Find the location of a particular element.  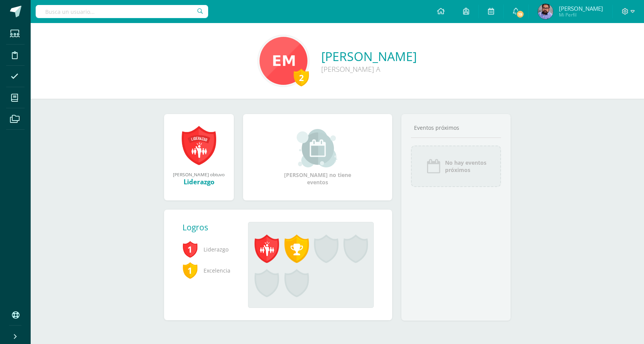

span: 19 is located at coordinates (520, 14).